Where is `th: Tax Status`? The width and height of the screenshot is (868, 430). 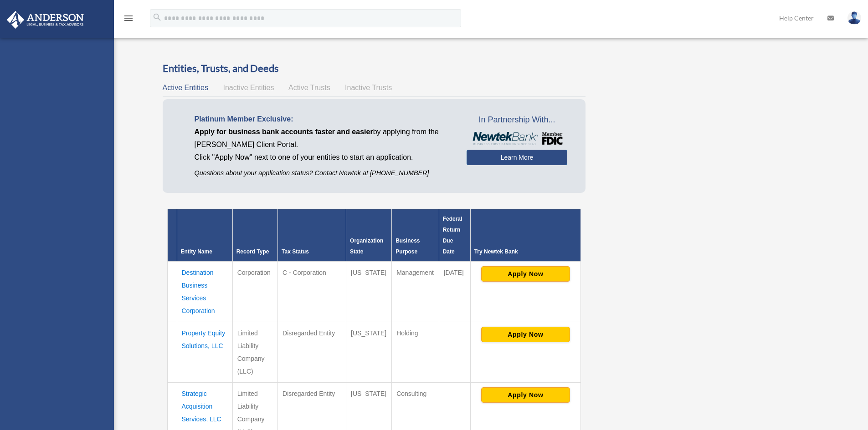 th: Tax Status is located at coordinates (312, 235).